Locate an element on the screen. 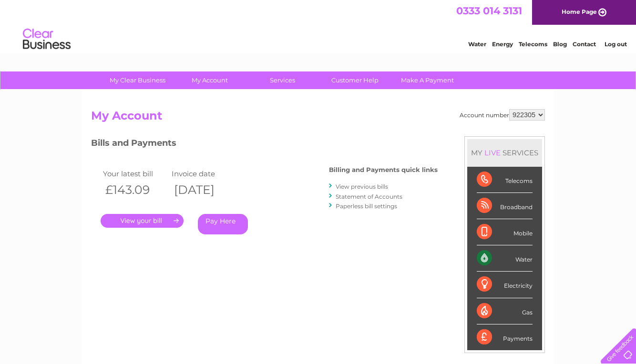  a: Make A Payment is located at coordinates (427, 80).